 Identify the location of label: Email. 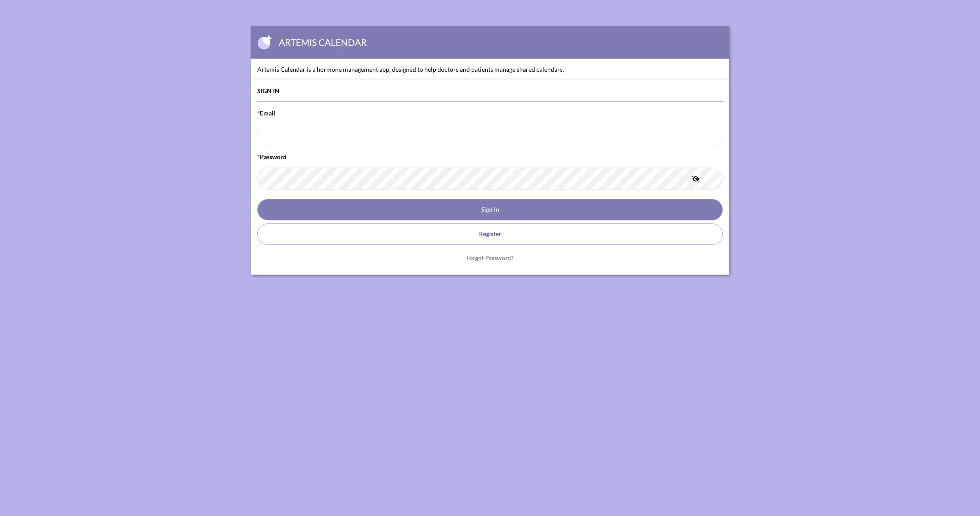
(490, 124).